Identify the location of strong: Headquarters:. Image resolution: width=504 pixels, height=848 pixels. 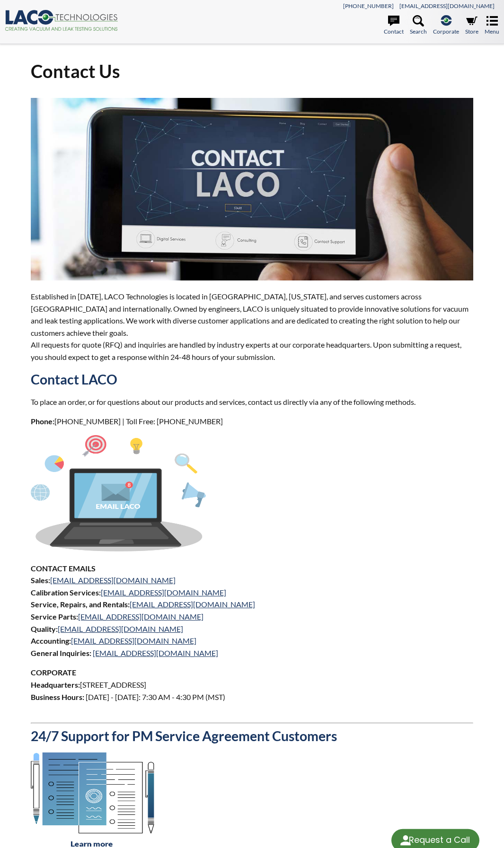
(56, 685).